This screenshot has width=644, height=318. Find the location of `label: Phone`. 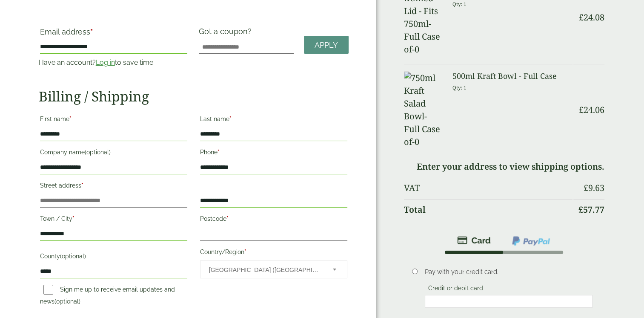

label: Phone is located at coordinates (274, 153).